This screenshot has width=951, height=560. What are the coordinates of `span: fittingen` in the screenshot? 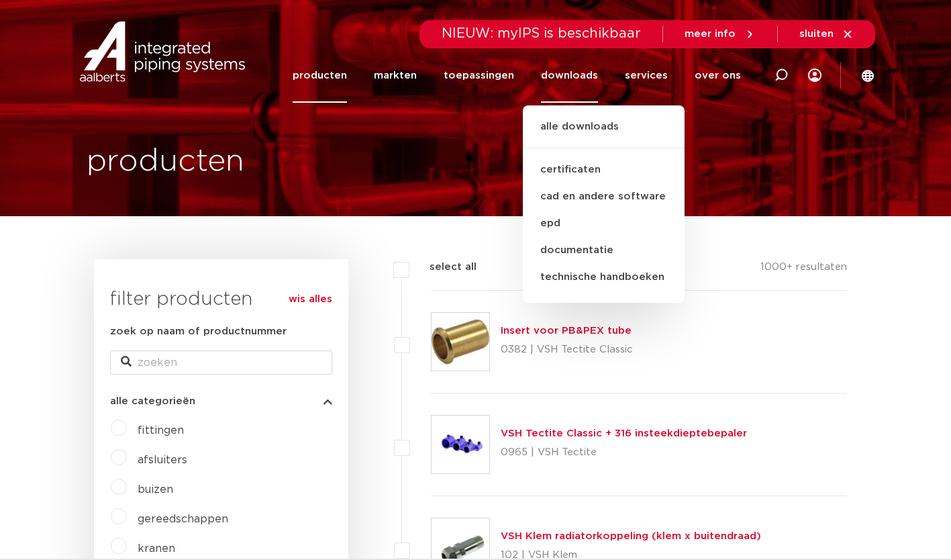 It's located at (160, 430).